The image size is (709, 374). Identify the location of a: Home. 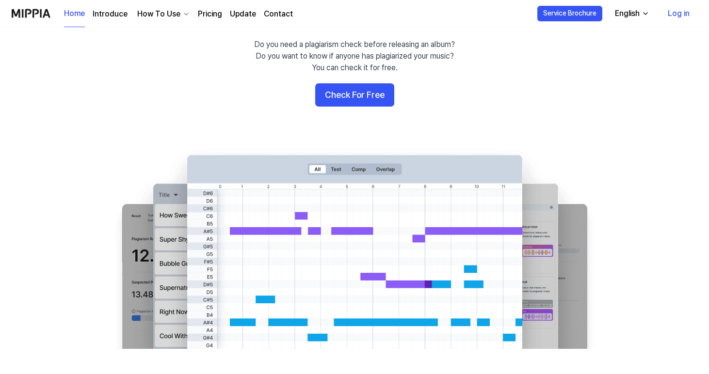
(74, 14).